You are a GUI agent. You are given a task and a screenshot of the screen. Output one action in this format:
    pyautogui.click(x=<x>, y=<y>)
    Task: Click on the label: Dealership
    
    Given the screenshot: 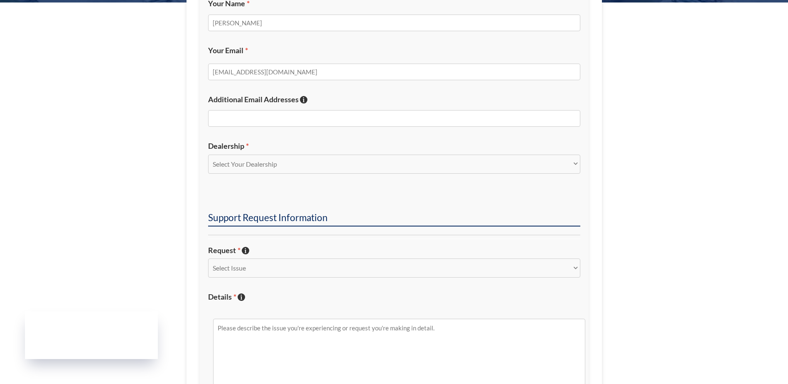 What is the action you would take?
    pyautogui.click(x=394, y=146)
    